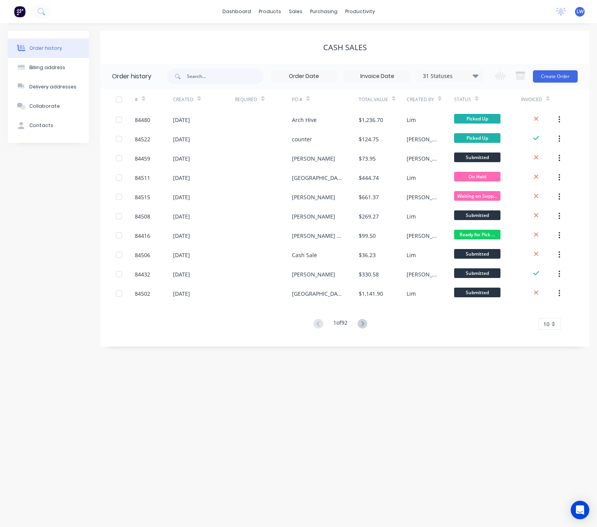 The height and width of the screenshot is (527, 597). What do you see at coordinates (477, 234) in the screenshot?
I see `span: Ready for Pick ...` at bounding box center [477, 234].